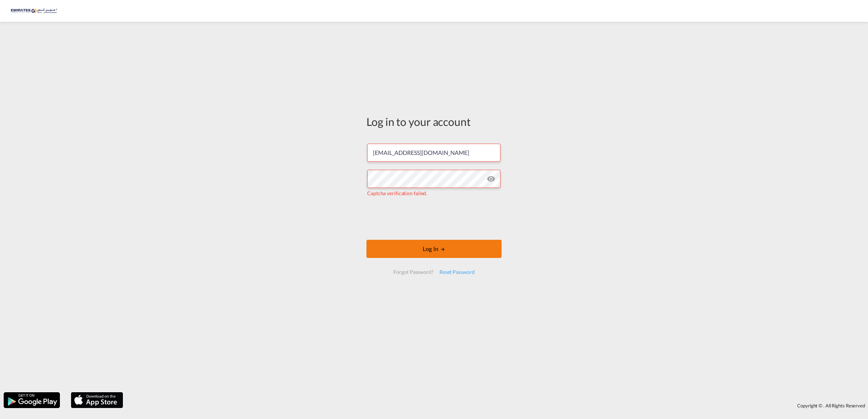 This screenshot has height=419, width=868. What do you see at coordinates (35, 11) in the screenshot?
I see `img: c67187802a5a11ec94275b5db69a26e6.png` at bounding box center [35, 11].